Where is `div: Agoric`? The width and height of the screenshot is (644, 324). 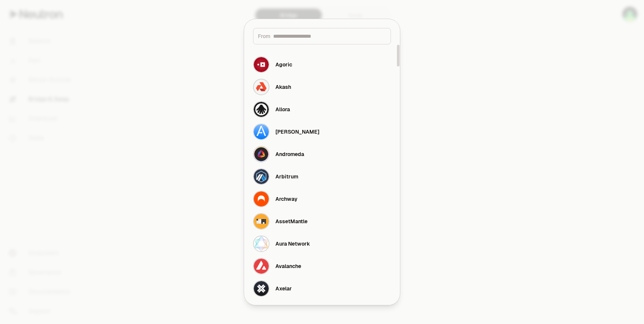 div: Agoric is located at coordinates (283, 64).